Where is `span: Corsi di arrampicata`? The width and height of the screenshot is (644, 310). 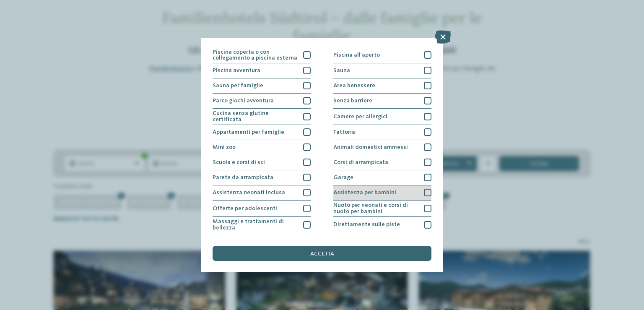 span: Corsi di arrampicata is located at coordinates (360, 163).